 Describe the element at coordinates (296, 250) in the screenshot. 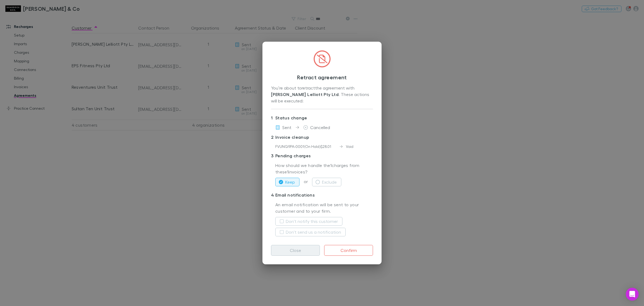

I see `button: Close` at that location.